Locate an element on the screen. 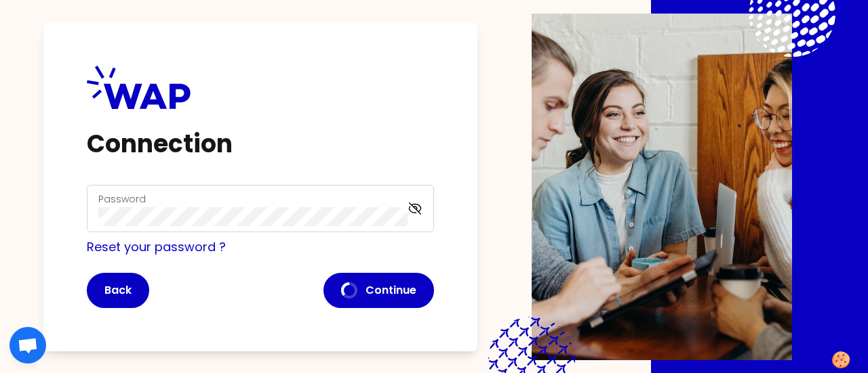  label: Password is located at coordinates (122, 200).